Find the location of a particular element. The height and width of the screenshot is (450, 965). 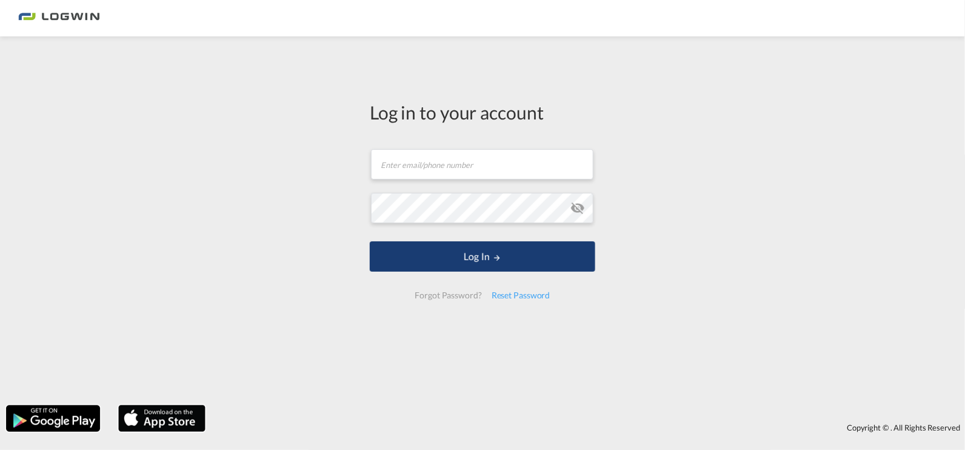

img: google.png is located at coordinates (53, 418).